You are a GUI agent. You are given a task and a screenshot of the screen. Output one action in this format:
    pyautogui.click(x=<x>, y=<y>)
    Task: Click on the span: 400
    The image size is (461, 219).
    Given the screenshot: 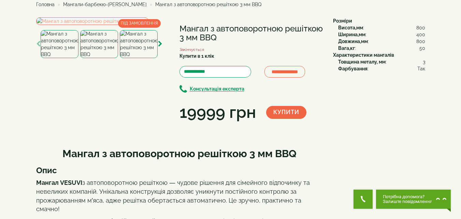 What is the action you would take?
    pyautogui.click(x=420, y=34)
    